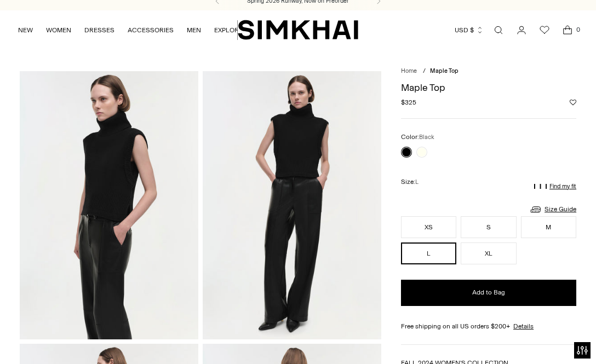 The width and height of the screenshot is (596, 364). I want to click on a: Open search modal, so click(498, 30).